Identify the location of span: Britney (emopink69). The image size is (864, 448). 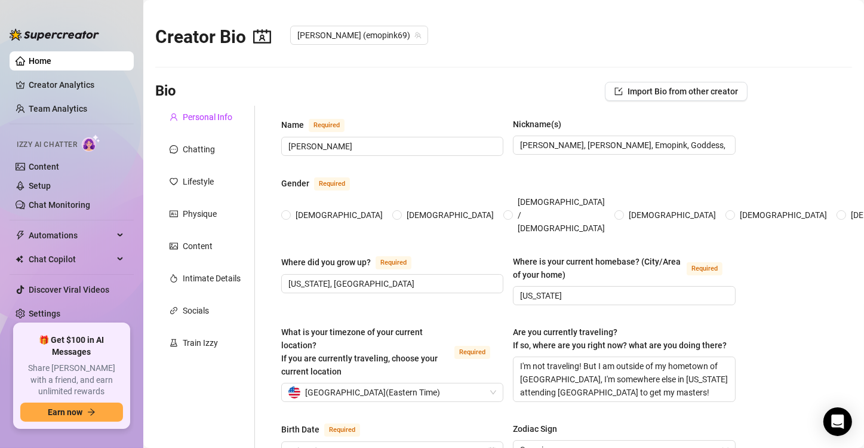
(359, 35).